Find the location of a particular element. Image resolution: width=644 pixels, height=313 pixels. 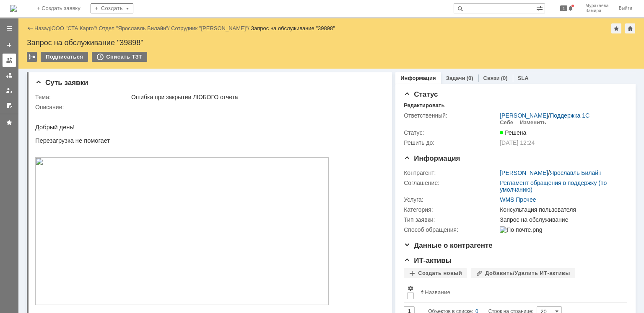

span: Решена is located at coordinates (513, 133).